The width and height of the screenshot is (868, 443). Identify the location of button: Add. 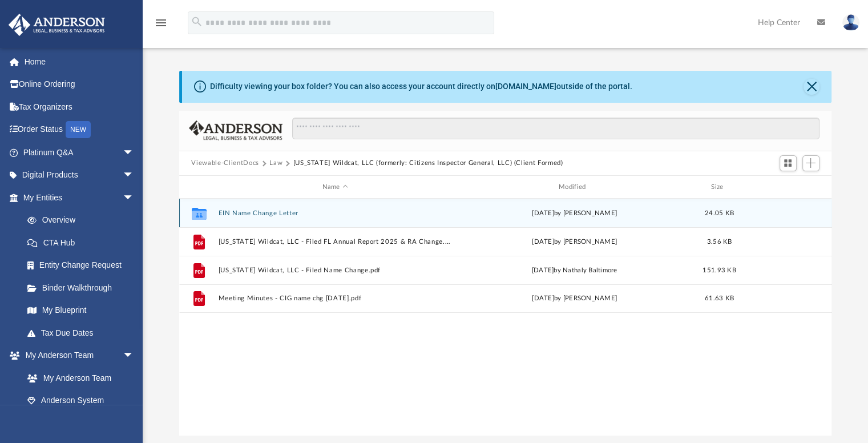
(812, 163).